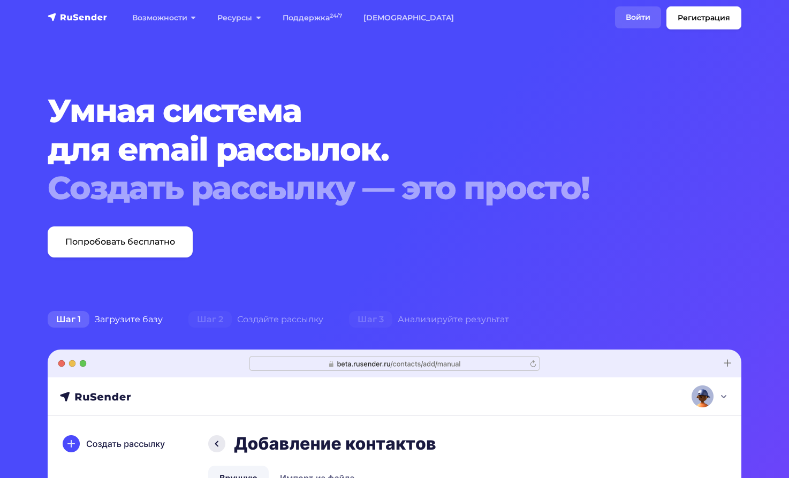  Describe the element at coordinates (69, 320) in the screenshot. I see `span: Шаг 1` at that location.